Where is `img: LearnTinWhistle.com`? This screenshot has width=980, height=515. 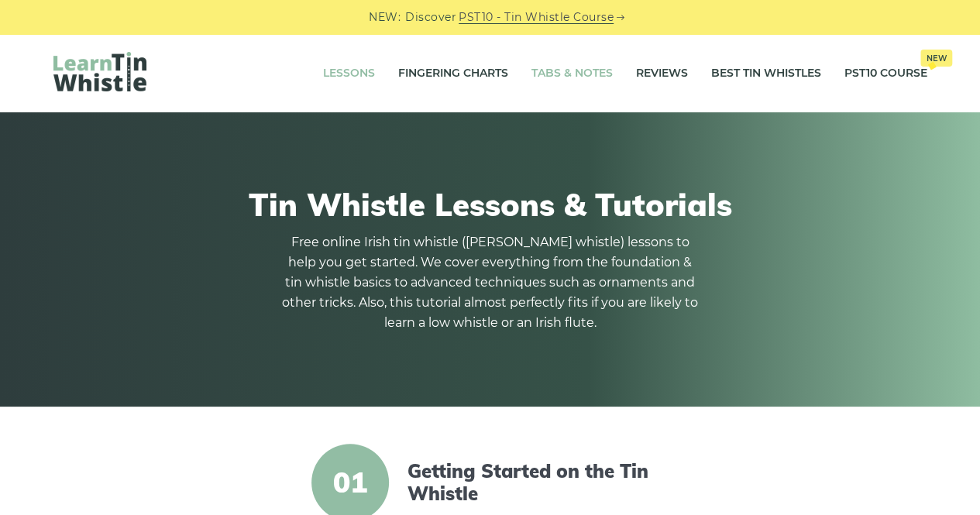 img: LearnTinWhistle.com is located at coordinates (100, 72).